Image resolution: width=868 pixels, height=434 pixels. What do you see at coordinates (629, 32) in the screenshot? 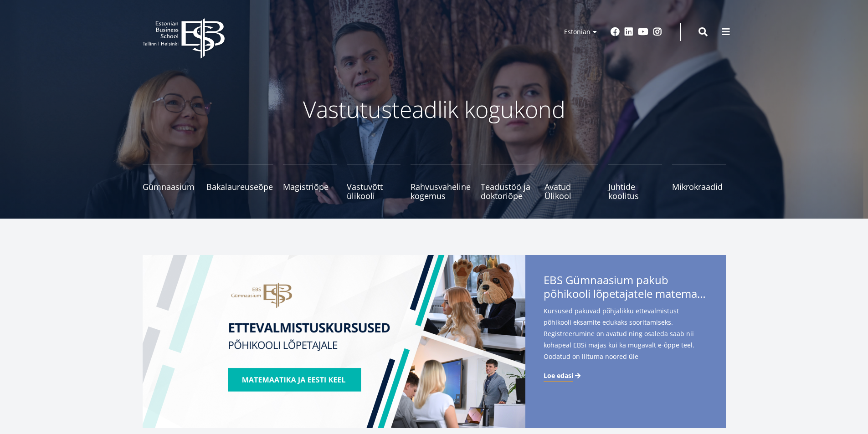
I see `a: Linkedin` at bounding box center [629, 32].